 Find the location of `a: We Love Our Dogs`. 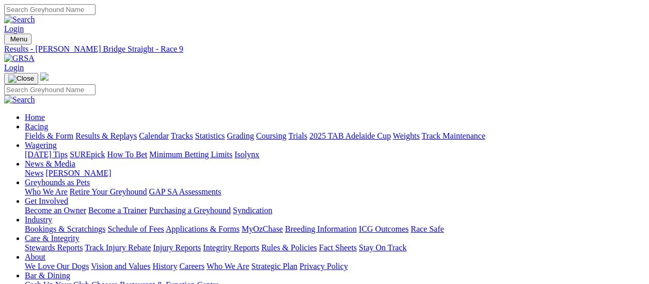

a: We Love Our Dogs is located at coordinates (57, 266).